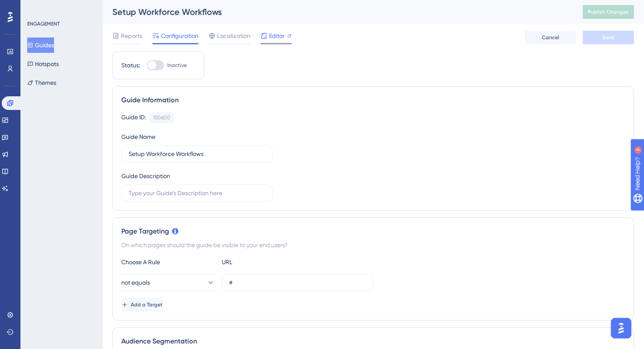  I want to click on button: Themes, so click(42, 82).